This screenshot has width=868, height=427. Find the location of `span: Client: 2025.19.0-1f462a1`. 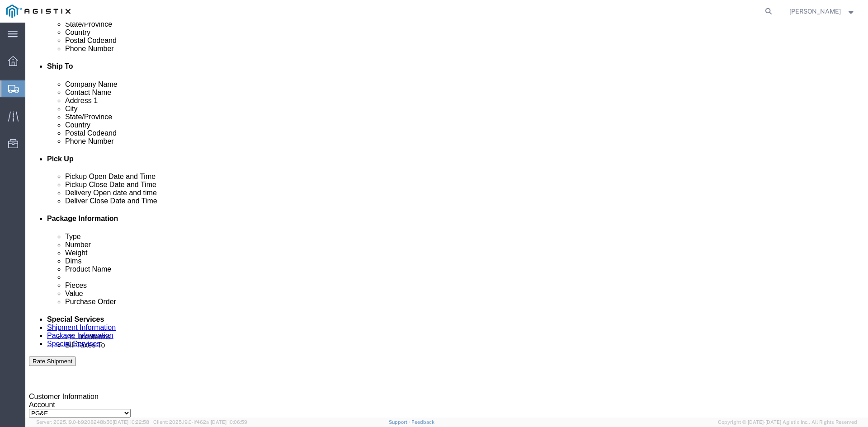

span: Client: 2025.19.0-1f462a1 is located at coordinates (200, 422).